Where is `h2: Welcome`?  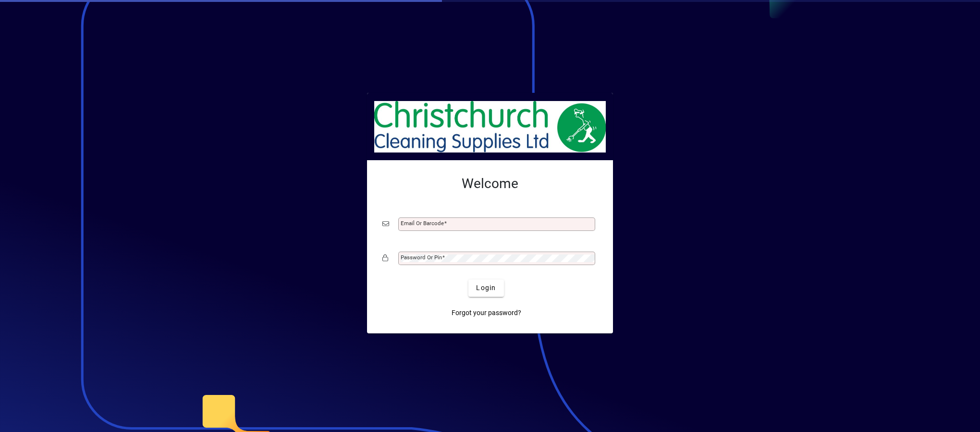
h2: Welcome is located at coordinates (490, 183).